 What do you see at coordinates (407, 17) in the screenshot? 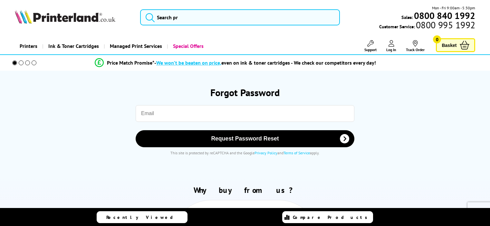
I see `span: Sales:` at bounding box center [407, 17].